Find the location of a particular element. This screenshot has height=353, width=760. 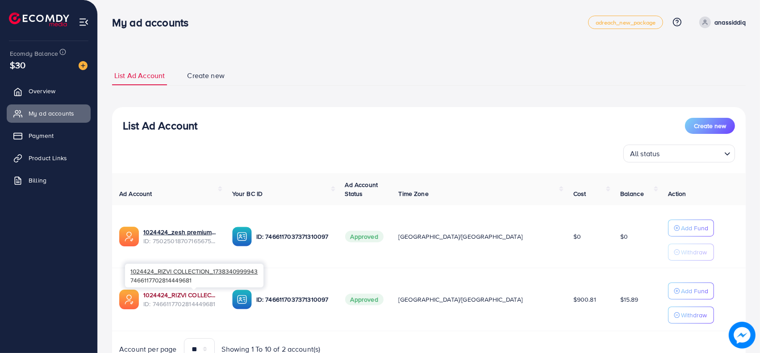

a: logo is located at coordinates (39, 19).